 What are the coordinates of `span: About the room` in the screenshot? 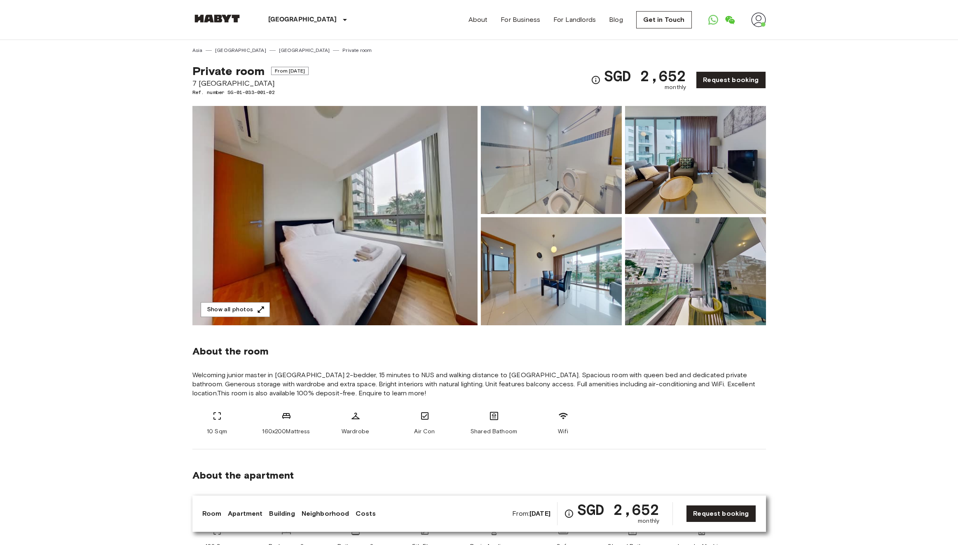 It's located at (479, 351).